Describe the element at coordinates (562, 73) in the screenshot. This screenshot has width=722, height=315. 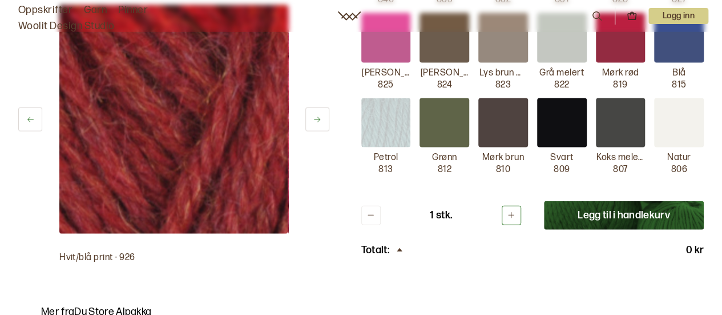
I see `p: Grå melert` at that location.